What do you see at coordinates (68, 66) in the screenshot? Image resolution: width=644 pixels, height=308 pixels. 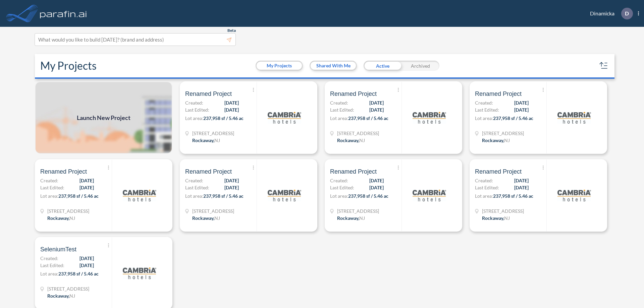 I see `h2: My Projects` at bounding box center [68, 66].